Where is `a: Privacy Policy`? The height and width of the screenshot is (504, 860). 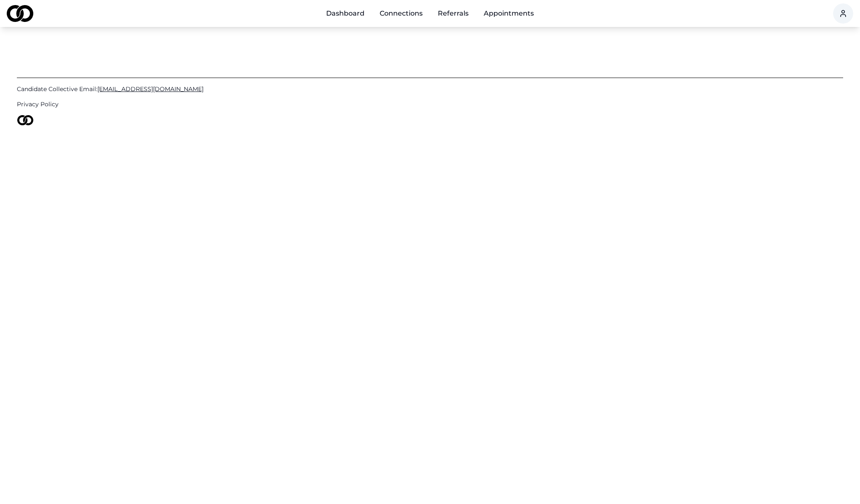 a: Privacy Policy is located at coordinates (430, 104).